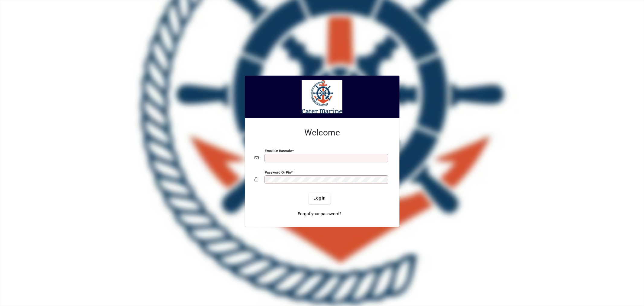  Describe the element at coordinates (278, 172) in the screenshot. I see `mat-label: Password or Pin` at that location.